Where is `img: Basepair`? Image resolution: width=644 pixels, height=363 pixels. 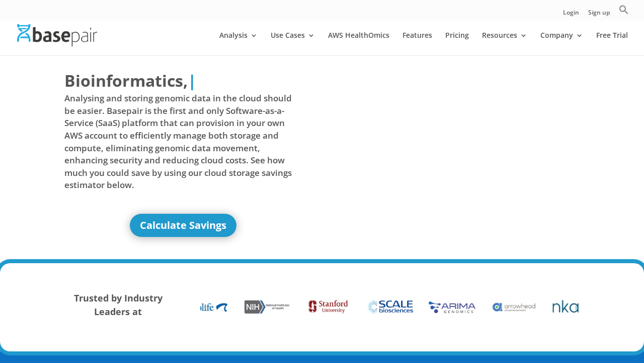
img: Basepair is located at coordinates (57, 35).